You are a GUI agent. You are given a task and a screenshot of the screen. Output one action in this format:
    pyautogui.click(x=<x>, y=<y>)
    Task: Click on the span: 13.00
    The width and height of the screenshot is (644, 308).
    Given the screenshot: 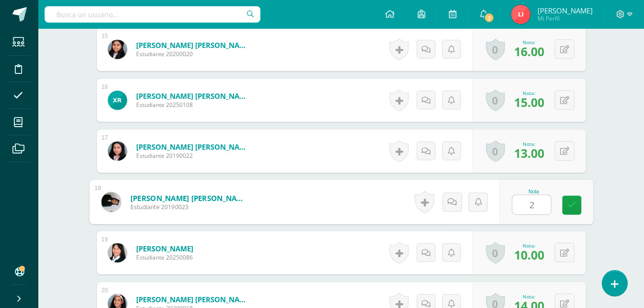 What is the action you would take?
    pyautogui.click(x=529, y=153)
    